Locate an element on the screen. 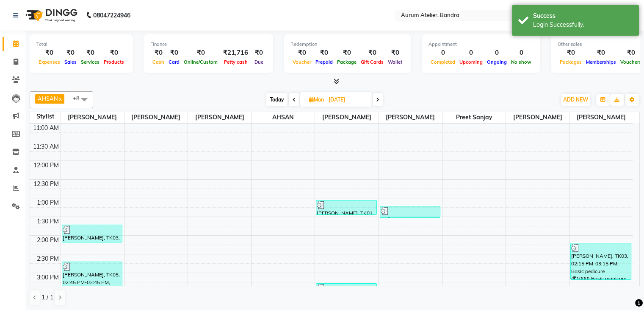 The image size is (644, 310). span: Prepaid is located at coordinates (324, 62).